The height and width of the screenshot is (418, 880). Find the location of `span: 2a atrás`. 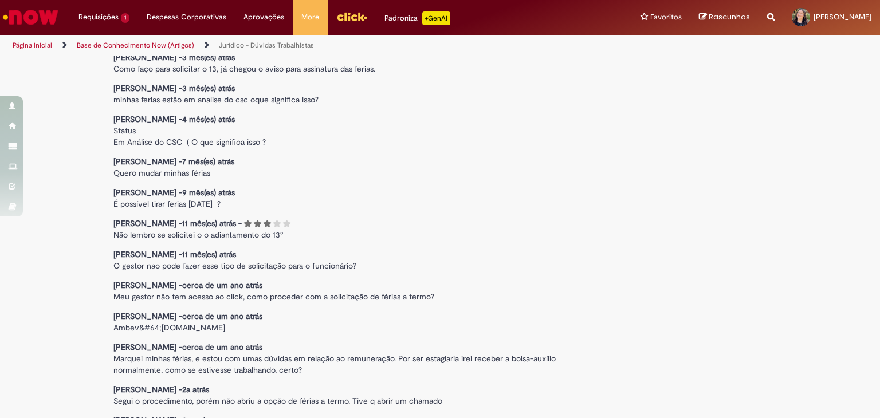

span: 2a atrás is located at coordinates (195, 390).